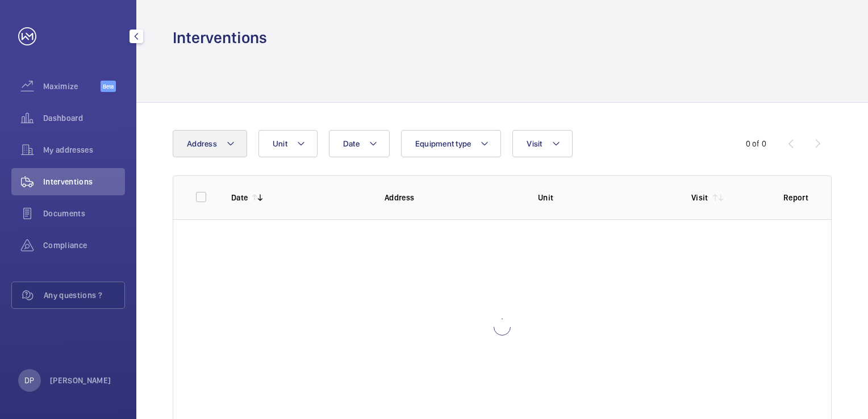  I want to click on span: Maximize, so click(71, 87).